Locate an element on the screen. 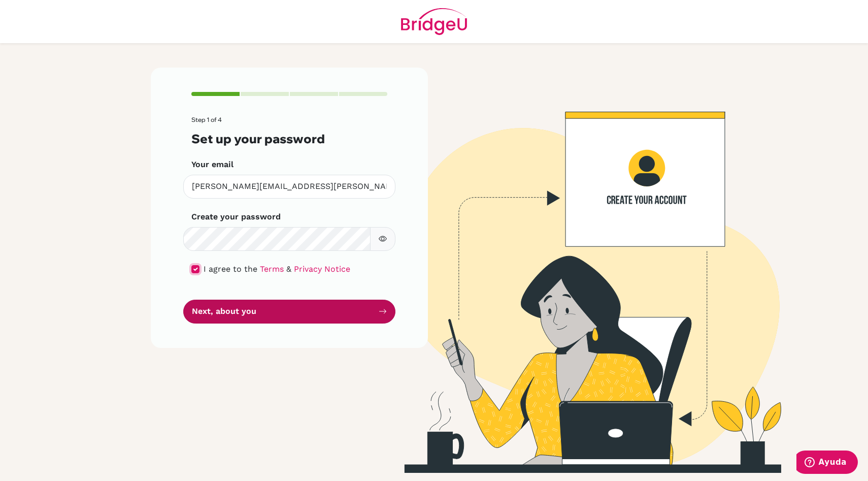 Image resolution: width=868 pixels, height=481 pixels. span: I agree to the is located at coordinates (230, 269).